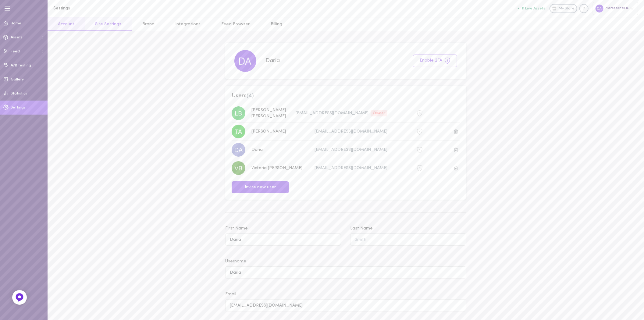 This screenshot has width=644, height=320. I want to click on span: Home, so click(16, 23).